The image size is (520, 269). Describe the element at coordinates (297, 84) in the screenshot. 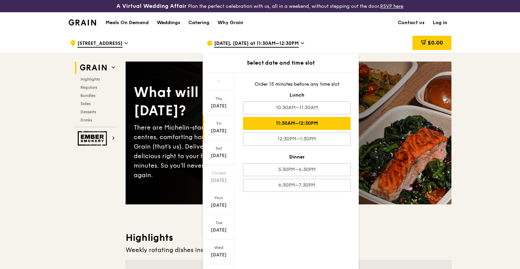

I see `div: Order 15 minutes before any time slot` at that location.